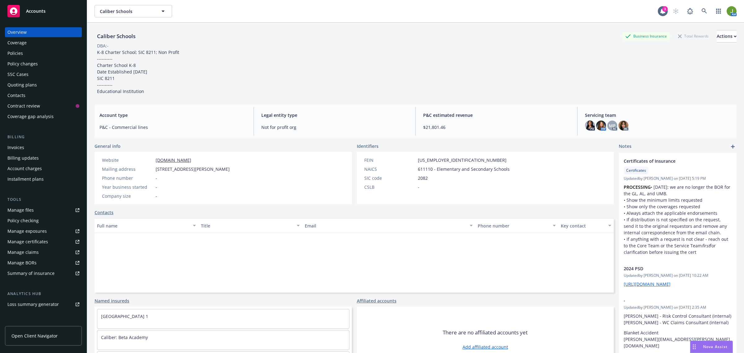 This screenshot has width=744, height=353. What do you see at coordinates (726, 36) in the screenshot?
I see `button: Actions` at bounding box center [726, 36].